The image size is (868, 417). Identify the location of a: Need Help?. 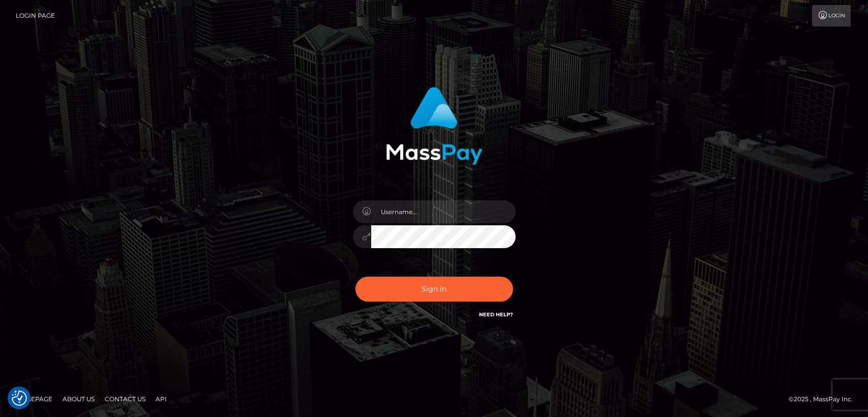
(496, 314).